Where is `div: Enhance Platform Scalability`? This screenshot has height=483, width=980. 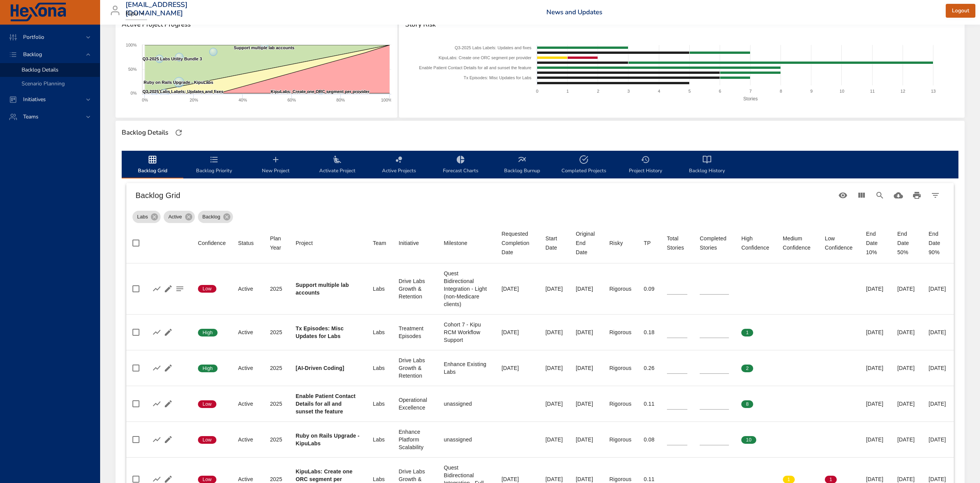 div: Enhance Platform Scalability is located at coordinates (415, 440).